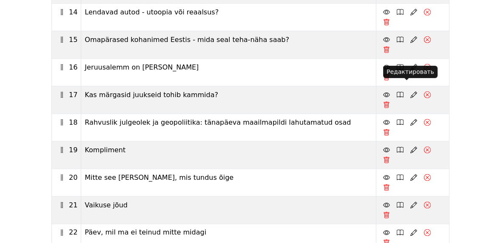  I want to click on tr: 21Vaikuse jõud, so click(250, 210).